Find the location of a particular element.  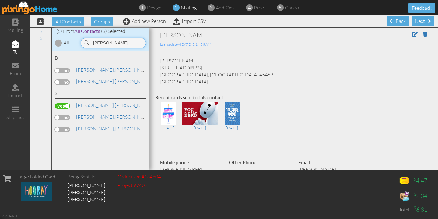

td: 2.34 is located at coordinates (420, 196).